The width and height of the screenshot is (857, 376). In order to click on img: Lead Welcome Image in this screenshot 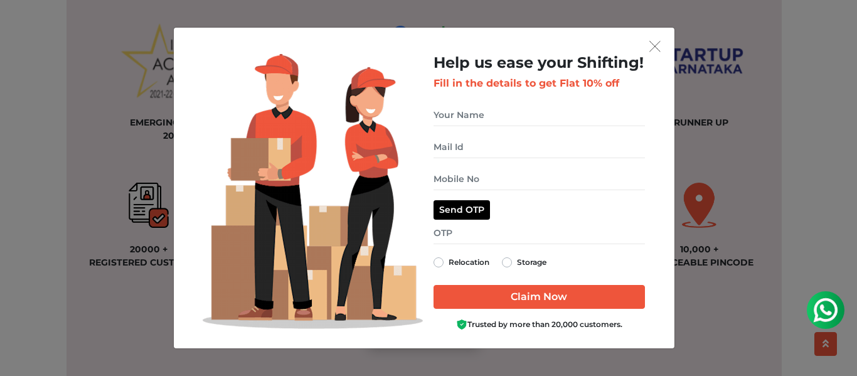, I will do `click(313, 191)`.